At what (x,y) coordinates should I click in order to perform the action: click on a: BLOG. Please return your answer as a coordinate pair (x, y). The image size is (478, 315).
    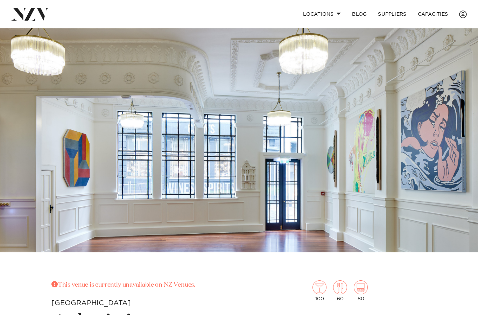
    Looking at the image, I should click on (359, 14).